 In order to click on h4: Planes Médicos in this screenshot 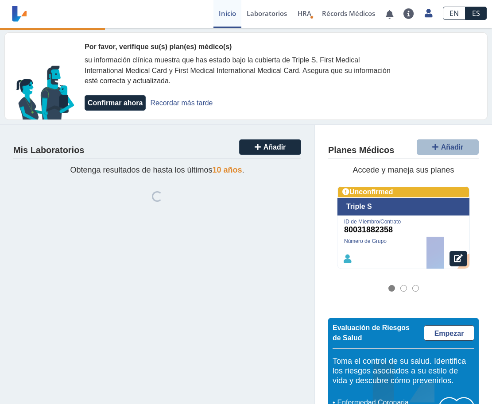, I will do `click(361, 150)`.